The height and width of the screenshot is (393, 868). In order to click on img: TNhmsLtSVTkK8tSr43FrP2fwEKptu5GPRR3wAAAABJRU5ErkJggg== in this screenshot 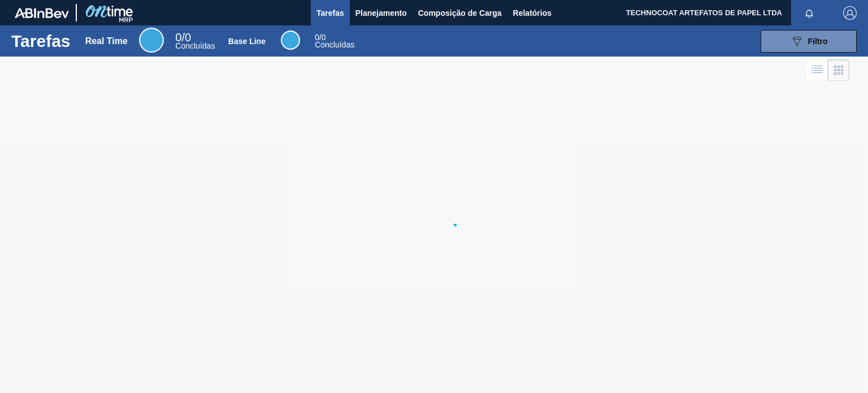, I will do `click(42, 13)`.